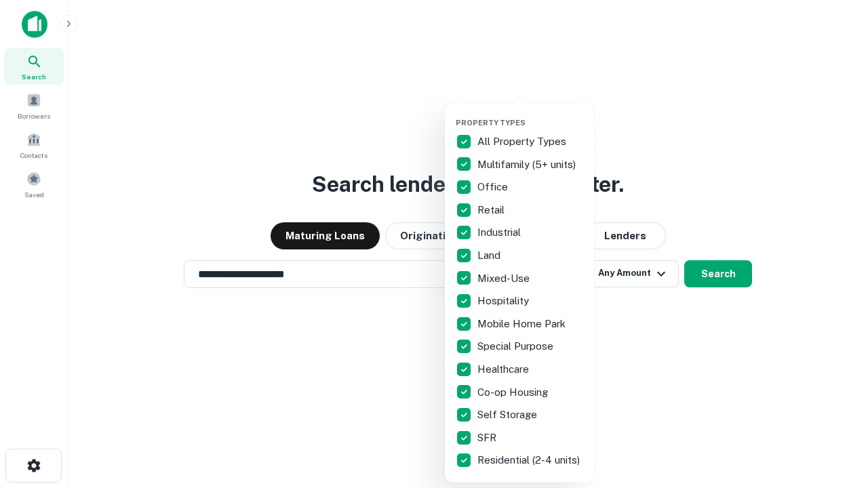 The image size is (868, 488). Describe the element at coordinates (491, 255) in the screenshot. I see `p: Land` at that location.